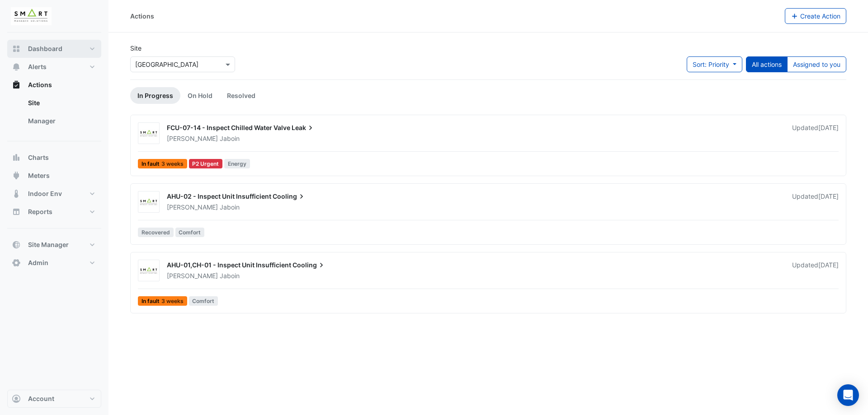  I want to click on span: Account, so click(41, 399).